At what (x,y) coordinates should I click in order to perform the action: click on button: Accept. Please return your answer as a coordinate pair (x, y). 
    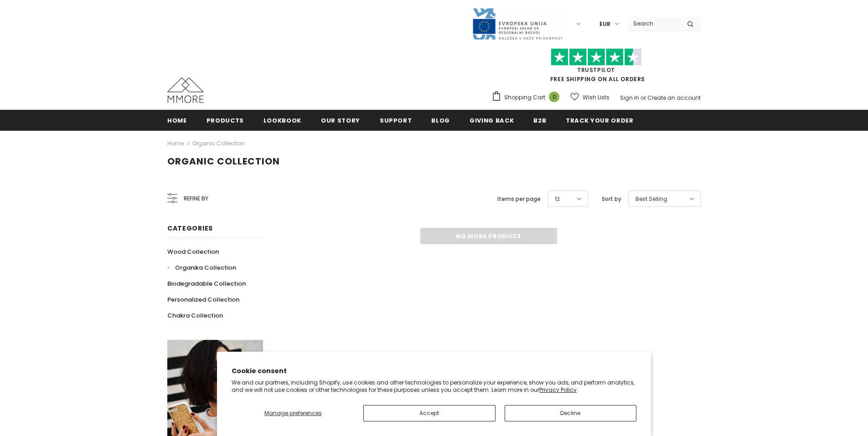
    Looking at the image, I should click on (429, 413).